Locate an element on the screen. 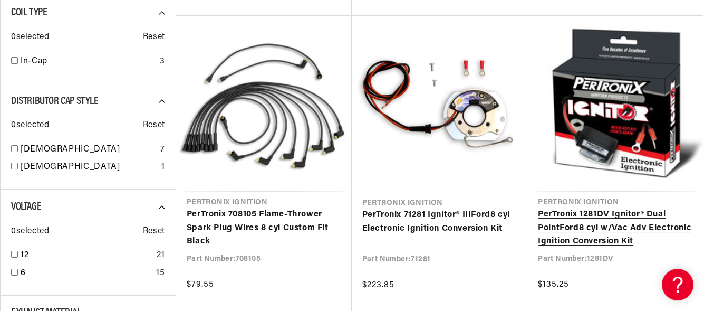  div: 21 is located at coordinates (160, 255).